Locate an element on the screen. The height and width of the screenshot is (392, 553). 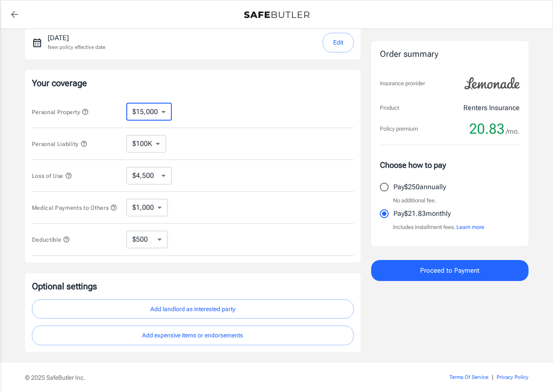
button: Personal Liability is located at coordinates (59, 144).